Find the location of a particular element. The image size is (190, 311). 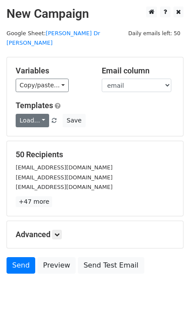

h5: Advanced is located at coordinates (95, 235).